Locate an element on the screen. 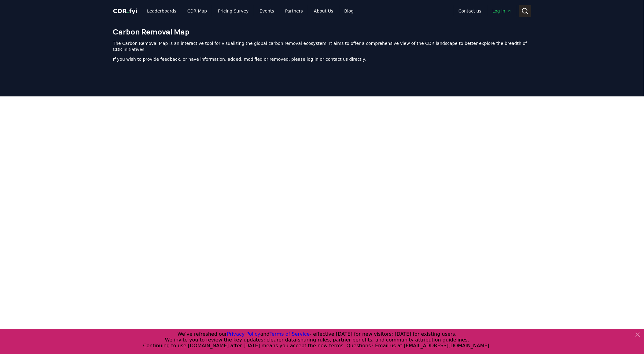 The height and width of the screenshot is (354, 644). a: Partners is located at coordinates (294, 11).